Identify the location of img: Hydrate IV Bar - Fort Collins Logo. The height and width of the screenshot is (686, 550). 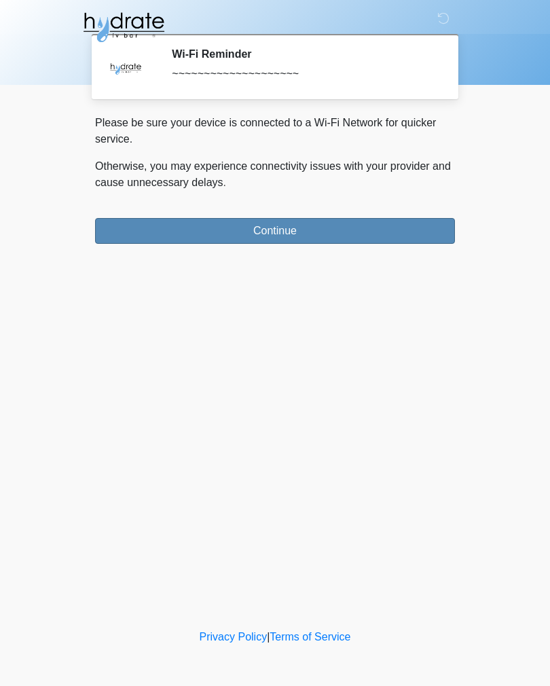
(124, 27).